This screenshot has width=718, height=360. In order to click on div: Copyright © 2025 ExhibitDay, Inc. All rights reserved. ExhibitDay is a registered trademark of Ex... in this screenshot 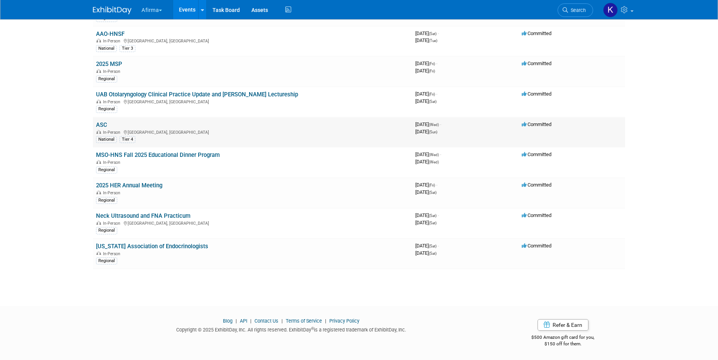, I will do `click(291, 329)`.